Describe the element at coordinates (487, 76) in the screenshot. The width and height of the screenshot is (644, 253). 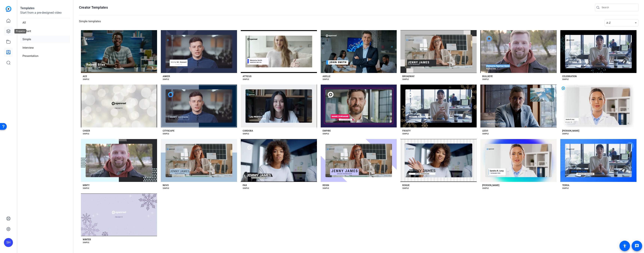
I see `div: BULLSEYE` at that location.